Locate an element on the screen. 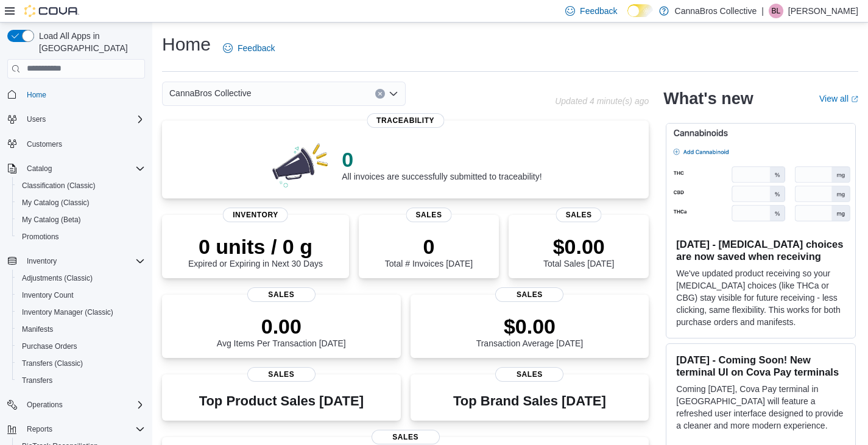 The image size is (868, 445). button: Purchase Orders is located at coordinates (81, 346).